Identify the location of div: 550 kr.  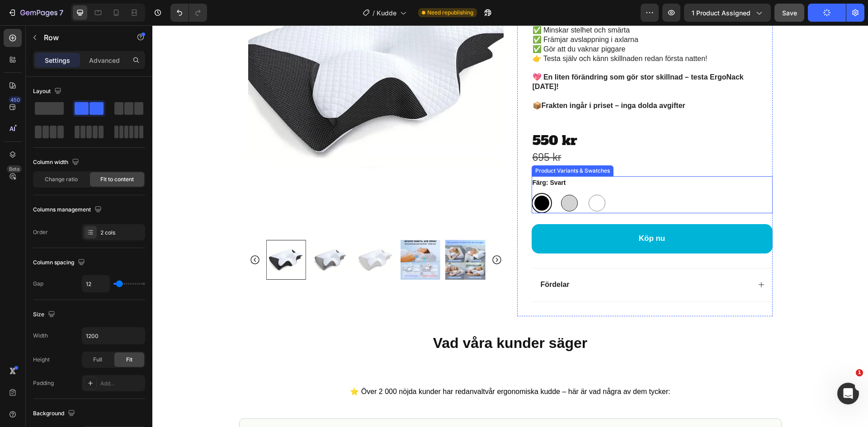
(500, 115).